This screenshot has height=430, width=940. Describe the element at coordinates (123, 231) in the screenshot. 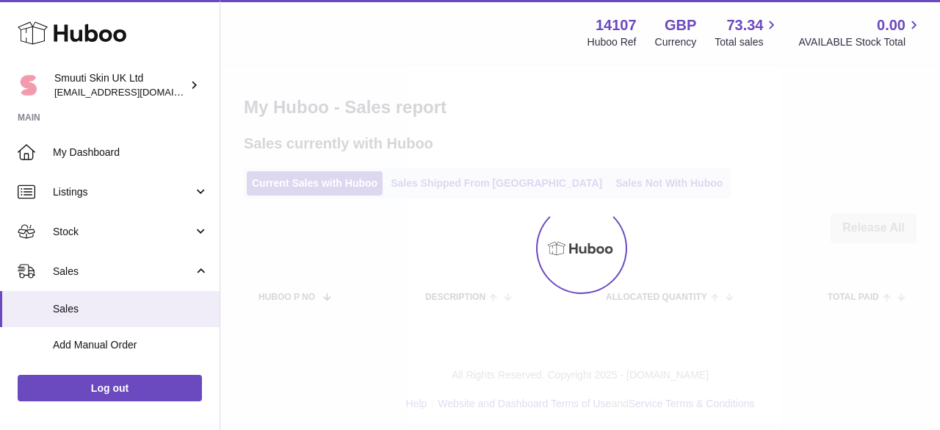

I see `span: Stock` at that location.